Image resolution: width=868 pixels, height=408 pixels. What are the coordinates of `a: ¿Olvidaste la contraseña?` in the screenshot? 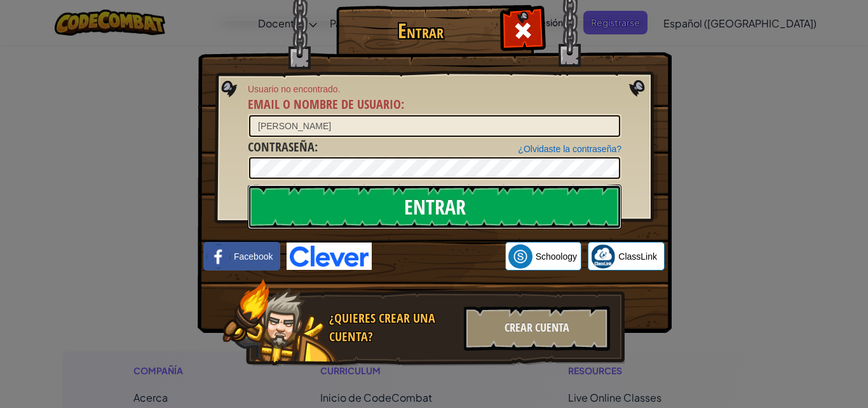 It's located at (570, 148).